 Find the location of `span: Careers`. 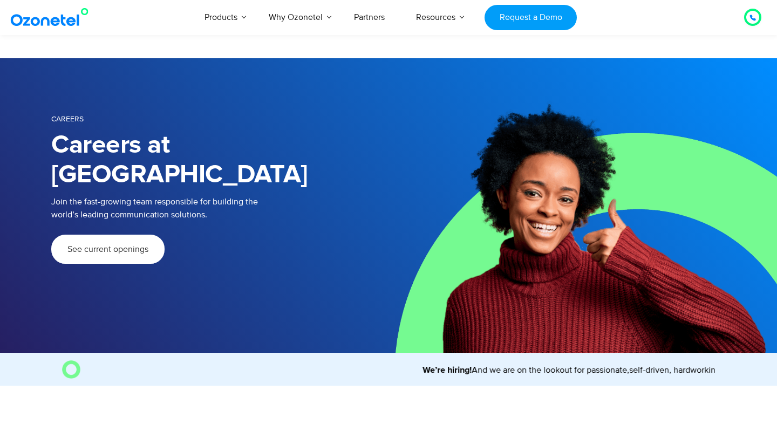

span: Careers is located at coordinates (67, 119).